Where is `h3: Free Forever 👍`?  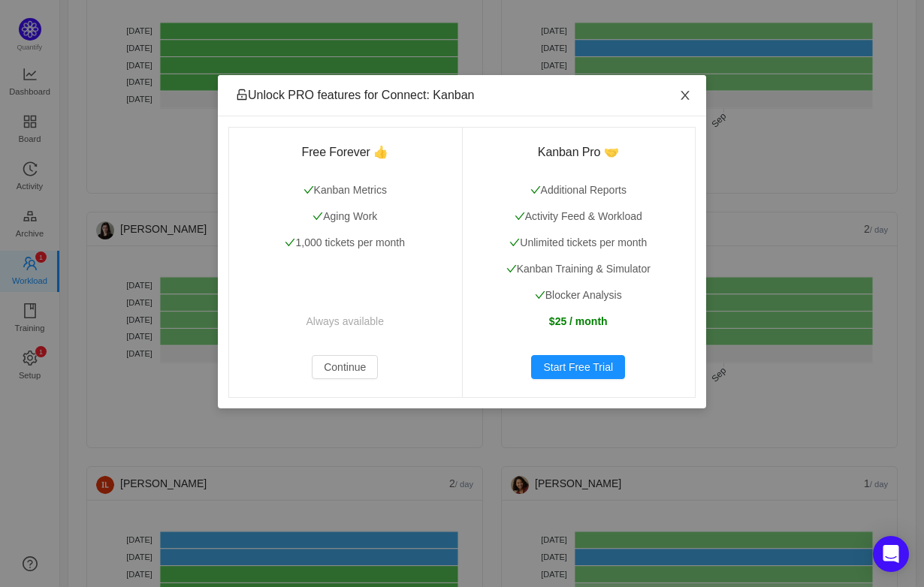
h3: Free Forever 👍 is located at coordinates (345, 152).